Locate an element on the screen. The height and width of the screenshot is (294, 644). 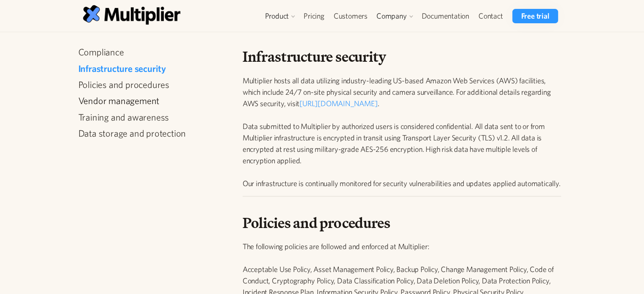
strong: Infrastructure security is located at coordinates (314, 57).